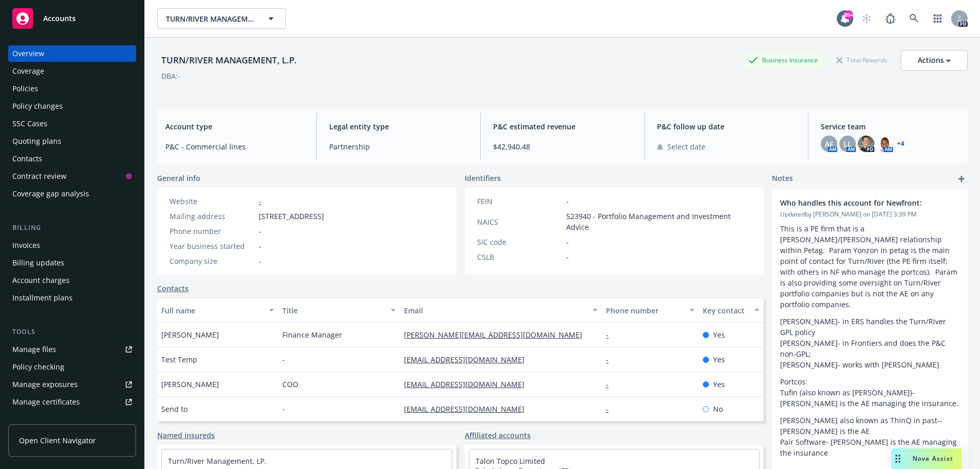  What do you see at coordinates (39, 176) in the screenshot?
I see `div: Contract review` at bounding box center [39, 176].